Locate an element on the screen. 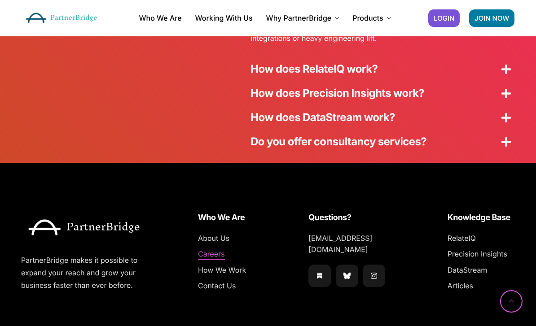 Image resolution: width=536 pixels, height=326 pixels. a: Why PartnerBridge is located at coordinates (302, 18).